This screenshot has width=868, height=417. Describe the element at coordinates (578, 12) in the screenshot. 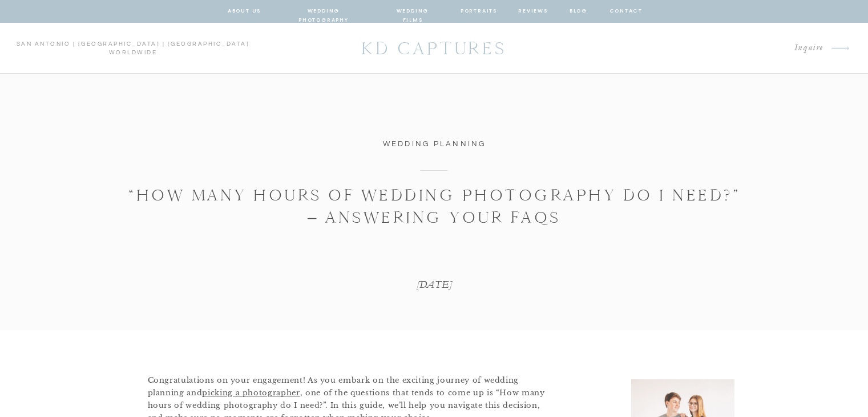

I see `nav: blog` at that location.